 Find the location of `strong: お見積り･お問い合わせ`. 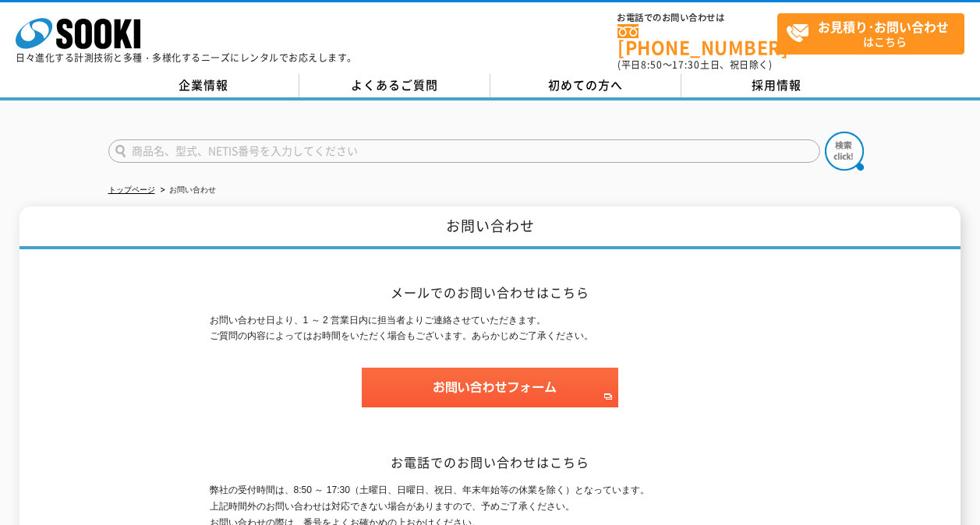

strong: お見積り･お問い合わせ is located at coordinates (883, 26).